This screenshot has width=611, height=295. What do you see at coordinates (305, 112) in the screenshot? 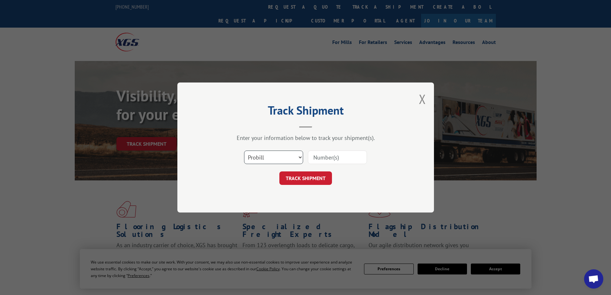
I see `h2: Track Shipment` at bounding box center [305, 112].